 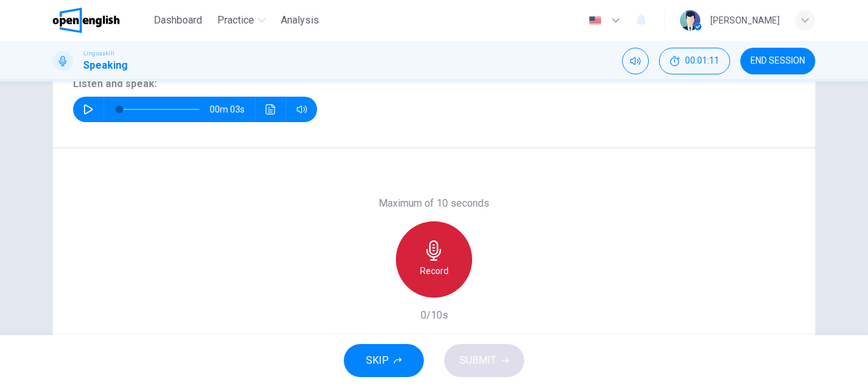 What do you see at coordinates (86, 20) in the screenshot?
I see `img: OpenEnglish logo` at bounding box center [86, 20].